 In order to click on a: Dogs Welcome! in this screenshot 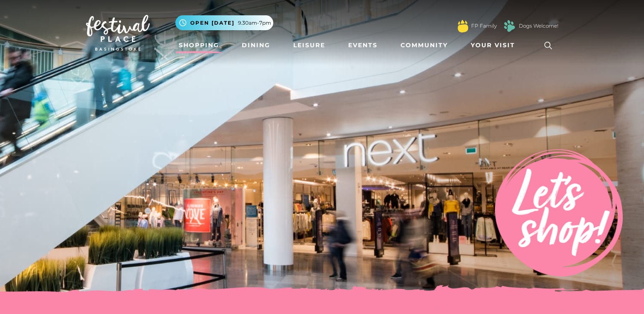, I will do `click(538, 26)`.